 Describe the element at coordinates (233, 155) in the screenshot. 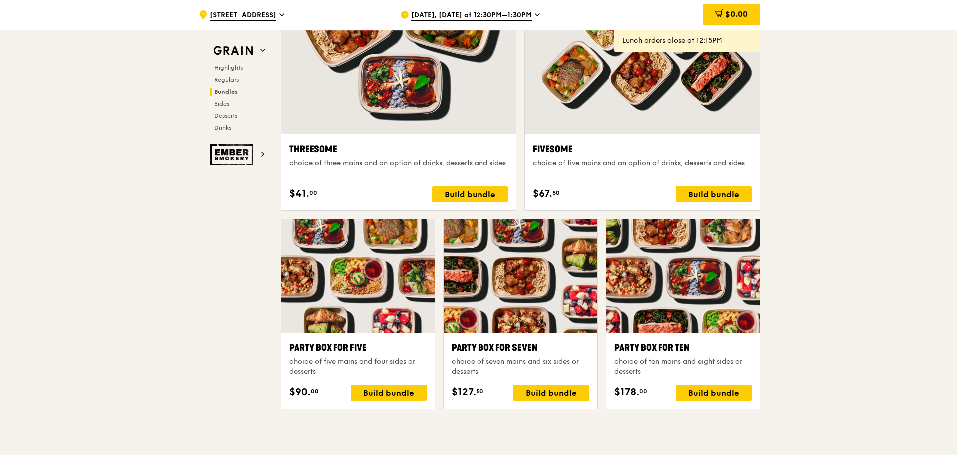

I see `img: Ember Smokery web logo` at that location.